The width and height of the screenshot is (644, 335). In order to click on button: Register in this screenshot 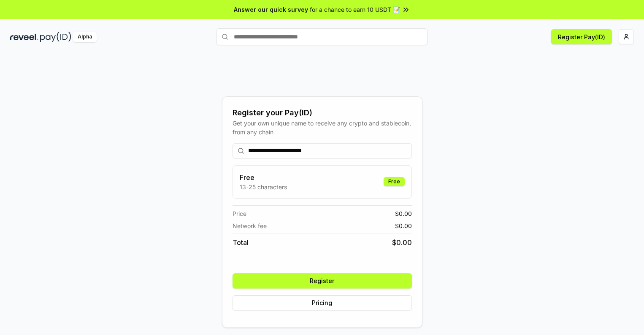, I will do `click(322, 281)`.